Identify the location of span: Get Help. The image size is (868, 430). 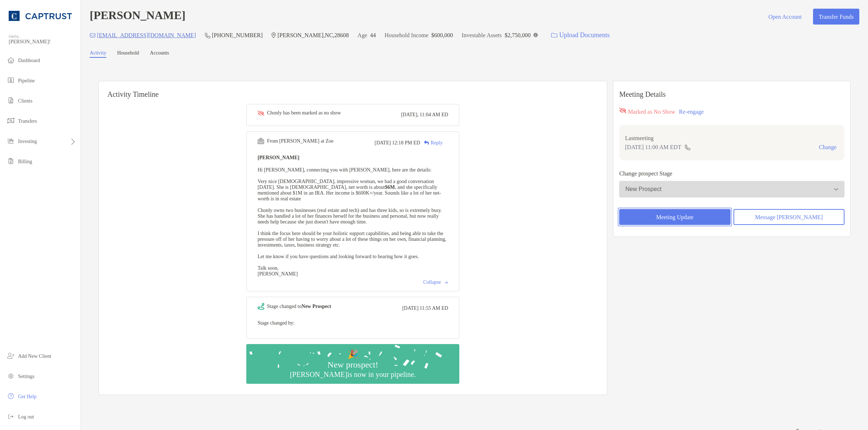
(27, 397).